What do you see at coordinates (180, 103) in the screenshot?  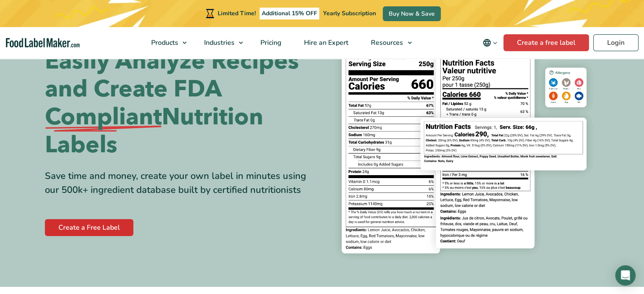 I see `h1: Easily Analyze Recipes and Create FDA Nutrition Labels` at bounding box center [180, 103].